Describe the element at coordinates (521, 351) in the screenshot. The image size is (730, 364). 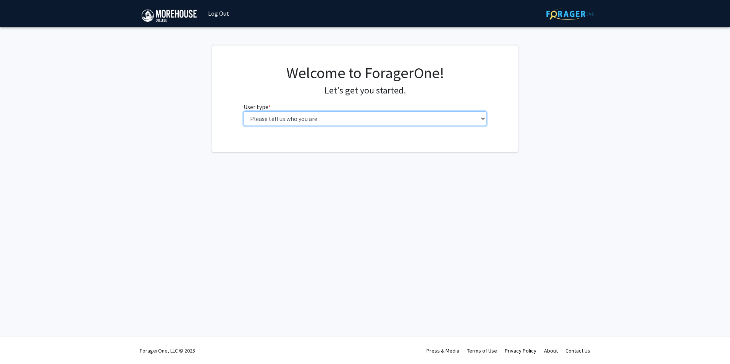
I see `a: Privacy Policy` at that location.